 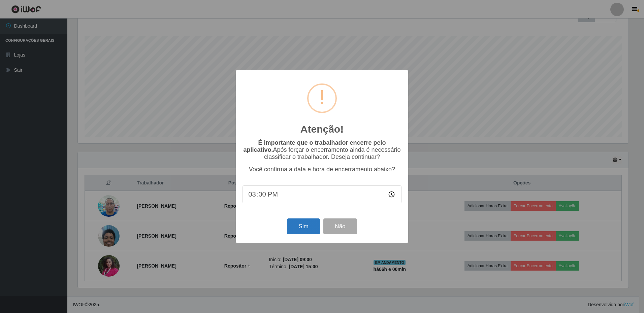 What do you see at coordinates (314, 146) in the screenshot?
I see `b: É importante que o trabalhador encerre pelo aplicativo.` at bounding box center [314, 146].